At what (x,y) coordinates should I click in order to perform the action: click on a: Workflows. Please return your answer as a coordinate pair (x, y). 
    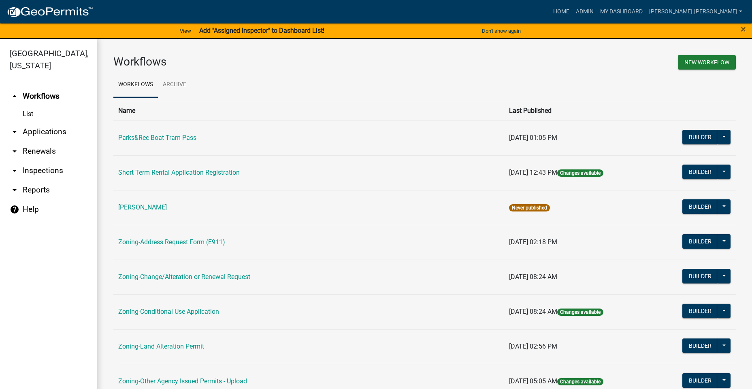
    Looking at the image, I should click on (136, 85).